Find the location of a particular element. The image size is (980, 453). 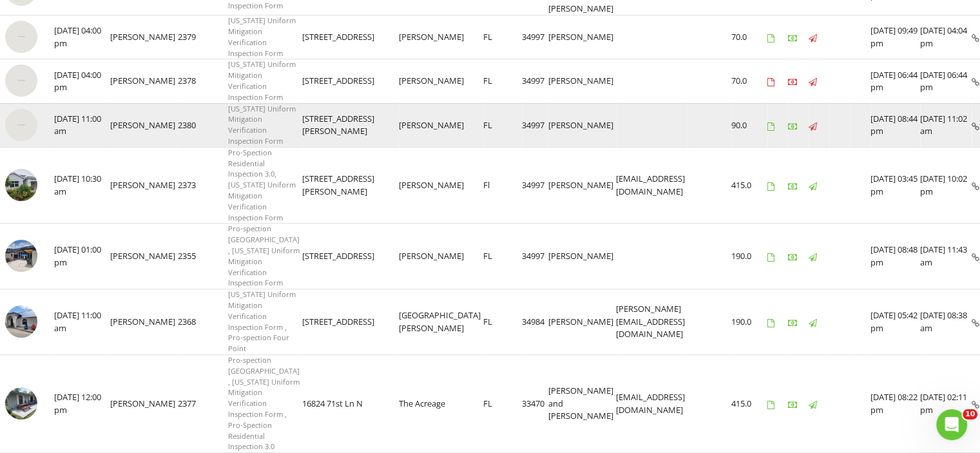

td: 2373 is located at coordinates (203, 185).